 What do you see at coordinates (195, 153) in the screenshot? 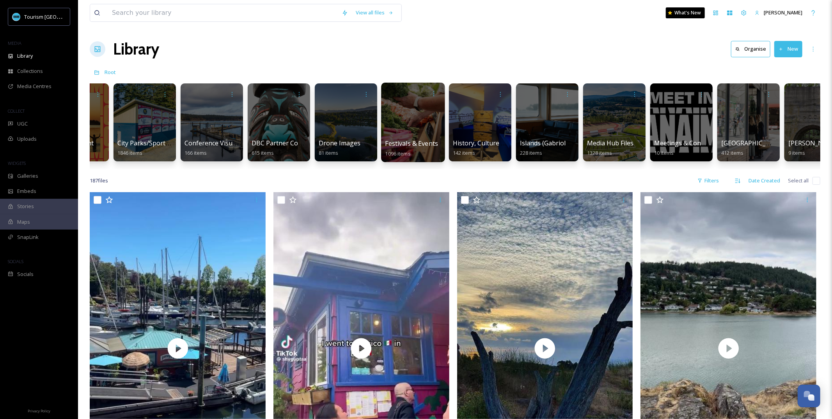
I see `span: 166 items` at bounding box center [195, 153].